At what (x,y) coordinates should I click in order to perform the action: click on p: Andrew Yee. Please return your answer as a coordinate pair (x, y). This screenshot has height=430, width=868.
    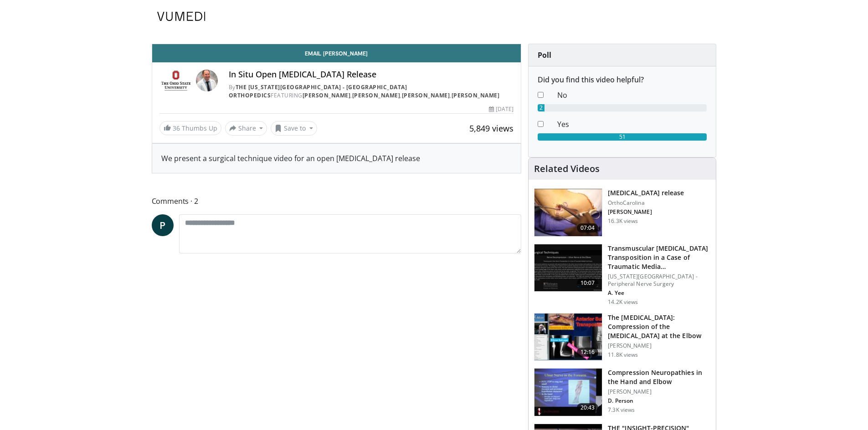
    Looking at the image, I should click on (659, 294).